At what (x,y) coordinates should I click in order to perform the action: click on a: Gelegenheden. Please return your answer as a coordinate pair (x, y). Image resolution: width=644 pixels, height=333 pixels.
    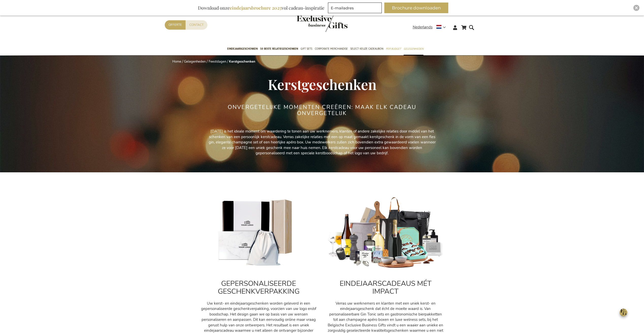
    Looking at the image, I should click on (195, 62).